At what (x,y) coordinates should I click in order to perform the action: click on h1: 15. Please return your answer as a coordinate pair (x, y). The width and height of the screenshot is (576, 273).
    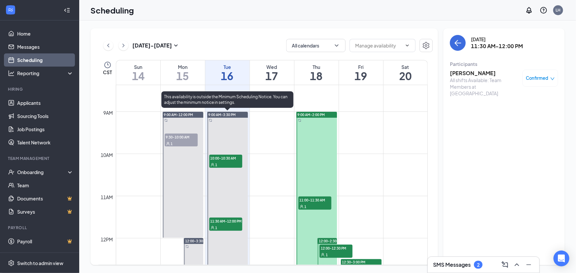
    Looking at the image, I should click on (183, 76).